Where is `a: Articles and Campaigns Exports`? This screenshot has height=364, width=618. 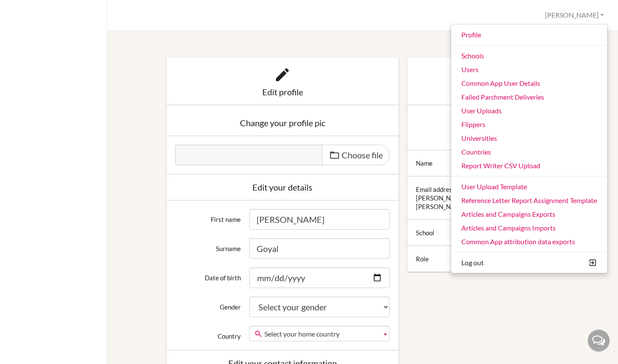
a: Articles and Campaigns Exports is located at coordinates (529, 214).